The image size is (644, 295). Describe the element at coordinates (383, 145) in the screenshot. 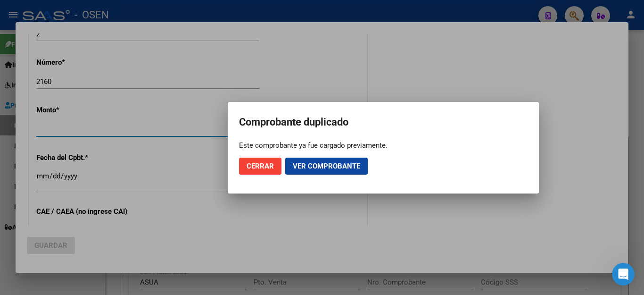

I see `div: Este comprobante ya fue cargado previamente.` at that location.